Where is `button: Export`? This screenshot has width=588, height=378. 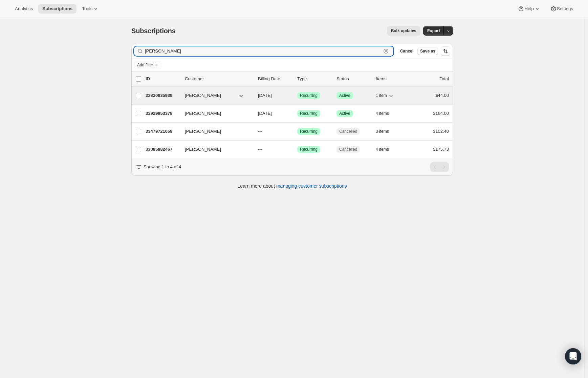
button: Export is located at coordinates (434, 31).